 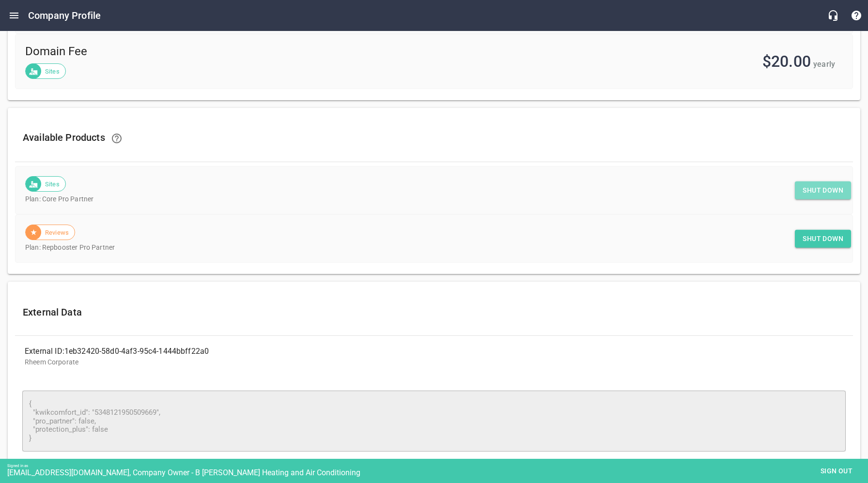 What do you see at coordinates (434, 312) in the screenshot?
I see `h6: External Data` at bounding box center [434, 312].